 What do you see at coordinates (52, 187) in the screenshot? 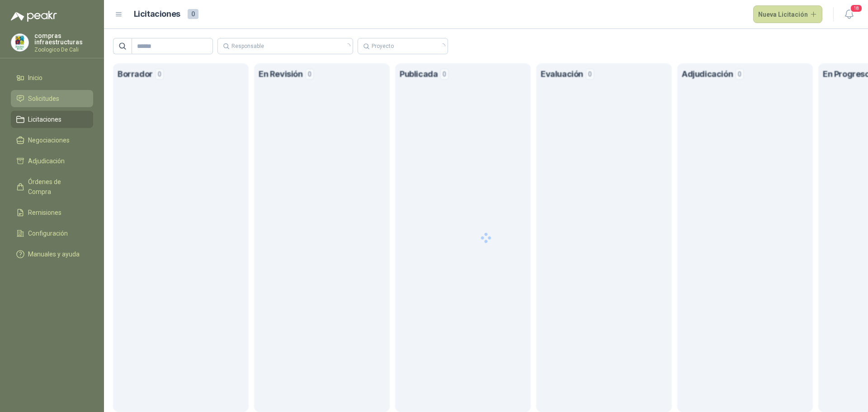
I see `a: Órdenes de Compra` at bounding box center [52, 187].